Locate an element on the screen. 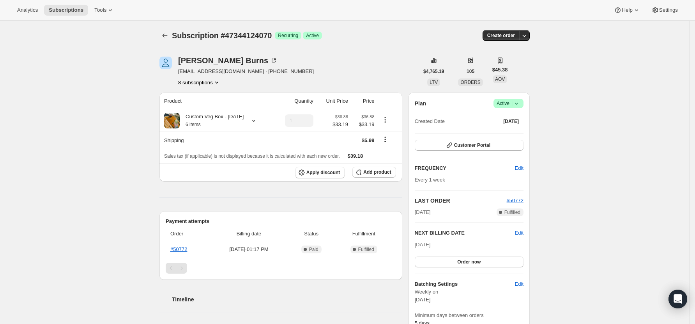  span: Settings is located at coordinates (669, 10).